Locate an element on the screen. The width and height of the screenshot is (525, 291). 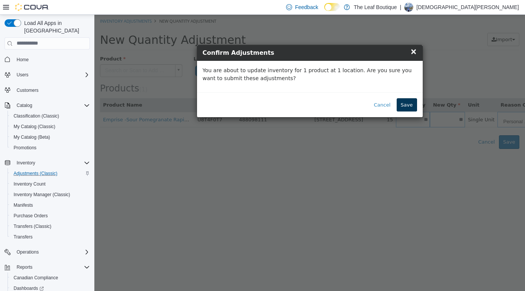
button: Inventory Count is located at coordinates (50, 184).